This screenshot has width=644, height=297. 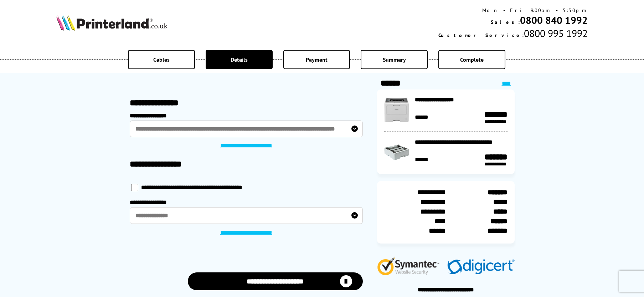 What do you see at coordinates (556, 33) in the screenshot?
I see `span: 0800 995 1992` at bounding box center [556, 33].